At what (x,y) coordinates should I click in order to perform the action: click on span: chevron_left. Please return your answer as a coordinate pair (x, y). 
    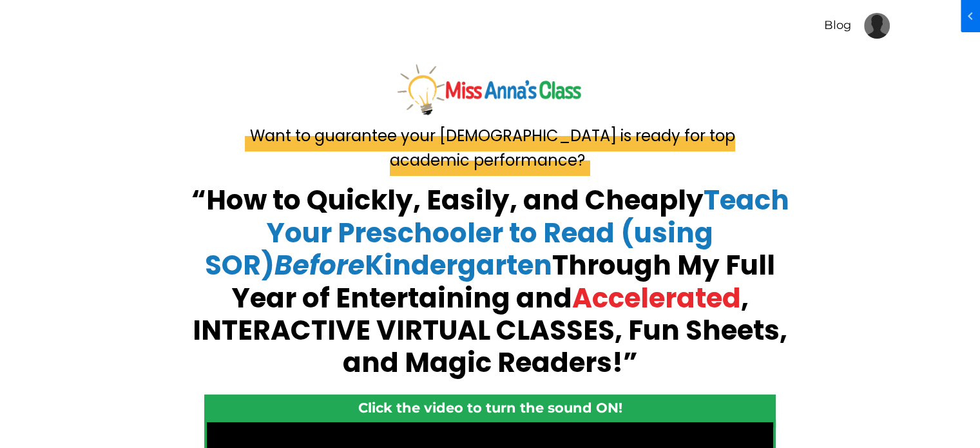
    Looking at the image, I should click on (10, 16).